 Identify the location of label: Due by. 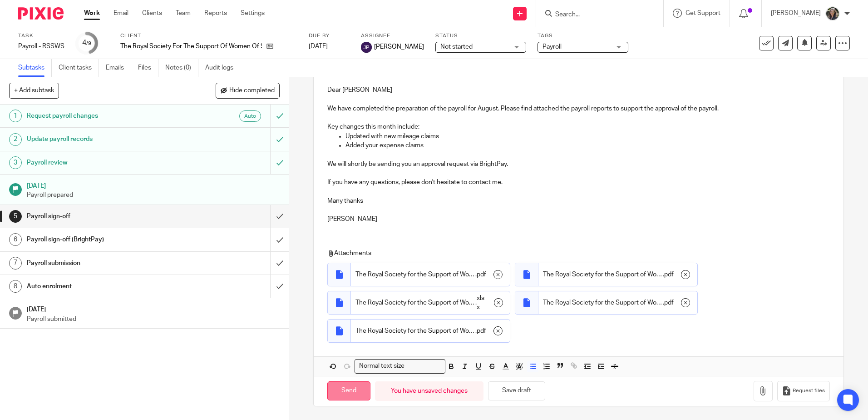
(329, 36).